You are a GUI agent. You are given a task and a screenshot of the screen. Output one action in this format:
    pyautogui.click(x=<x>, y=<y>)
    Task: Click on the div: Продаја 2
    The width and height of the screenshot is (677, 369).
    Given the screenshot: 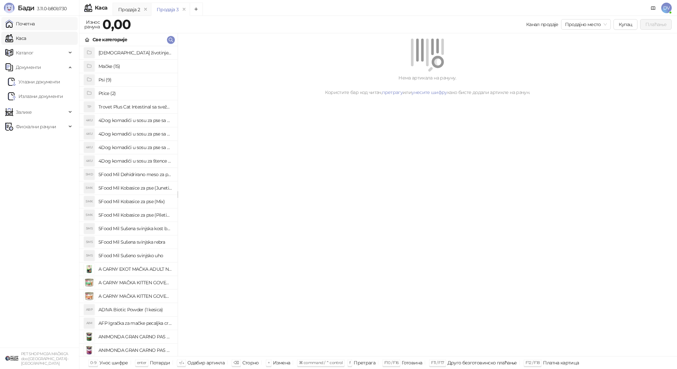 What is the action you would take?
    pyautogui.click(x=129, y=10)
    